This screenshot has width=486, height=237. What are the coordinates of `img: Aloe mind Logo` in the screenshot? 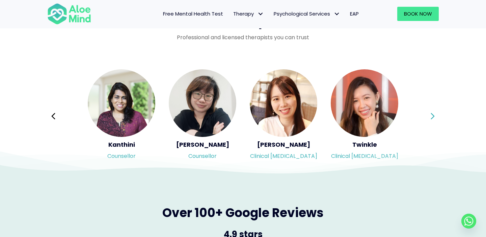 It's located at (69, 14).